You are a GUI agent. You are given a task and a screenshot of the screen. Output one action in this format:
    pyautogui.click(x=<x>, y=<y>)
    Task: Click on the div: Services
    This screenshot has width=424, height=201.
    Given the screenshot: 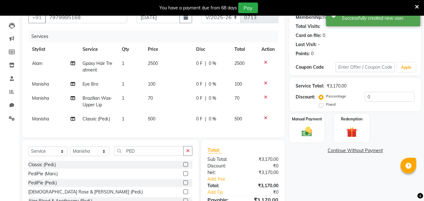 What is the action you would take?
    pyautogui.click(x=156, y=36)
    